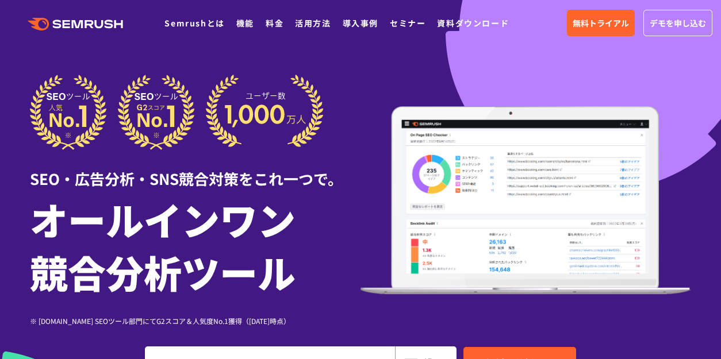 The height and width of the screenshot is (359, 721). What do you see at coordinates (407, 23) in the screenshot?
I see `a: セミナー` at bounding box center [407, 23].